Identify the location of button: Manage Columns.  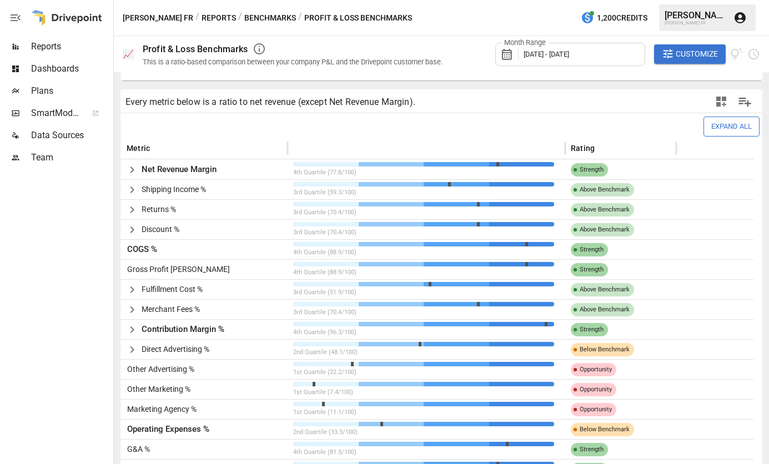
(745, 102).